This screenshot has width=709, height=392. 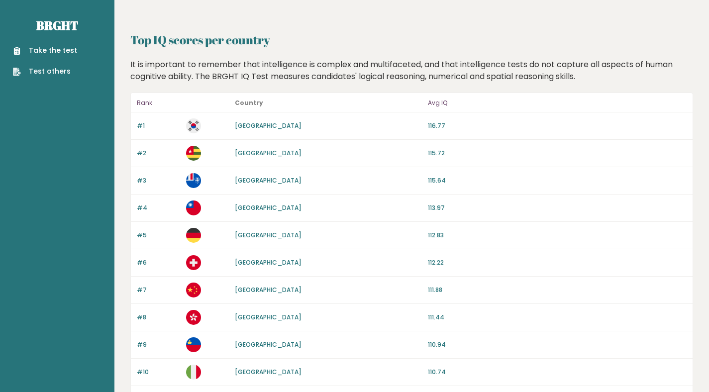 I want to click on p: Avg IQ, so click(x=558, y=103).